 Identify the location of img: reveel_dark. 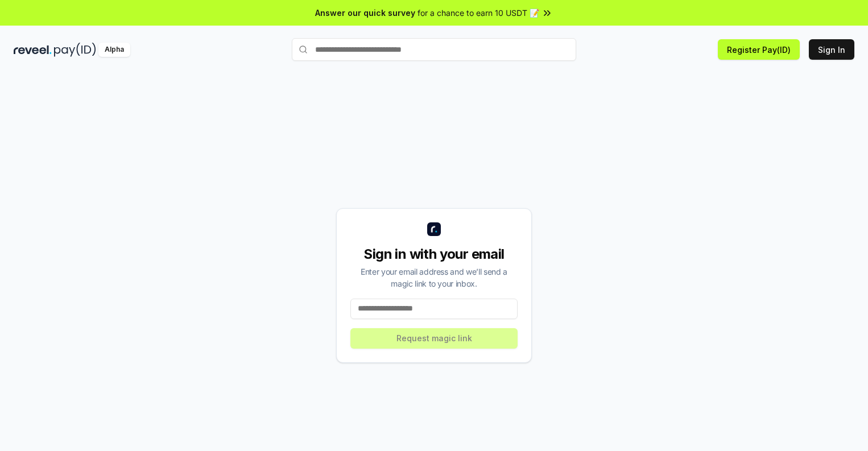
(33, 49).